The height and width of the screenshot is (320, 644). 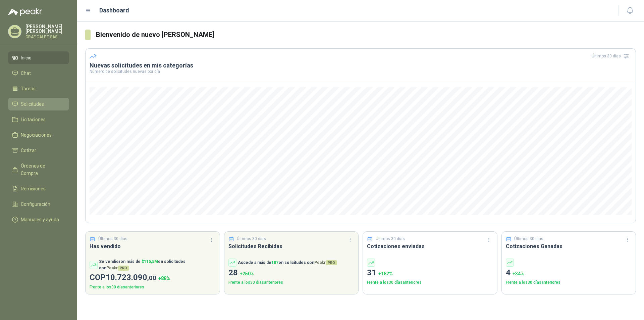 What do you see at coordinates (158, 265) in the screenshot?
I see `p: Se vendieron más de en solicitudes con` at bounding box center [158, 265].